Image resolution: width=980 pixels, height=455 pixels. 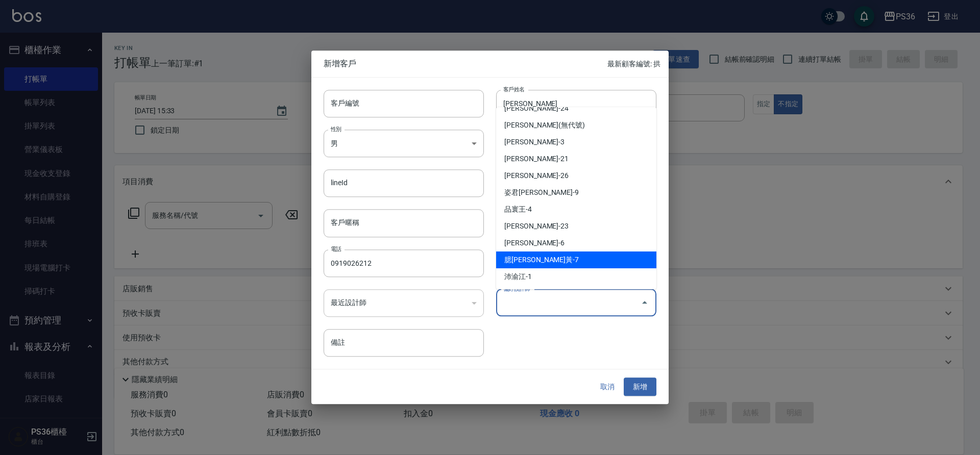 What do you see at coordinates (516, 288) in the screenshot?
I see `label: 偏好設計師` at bounding box center [516, 288].